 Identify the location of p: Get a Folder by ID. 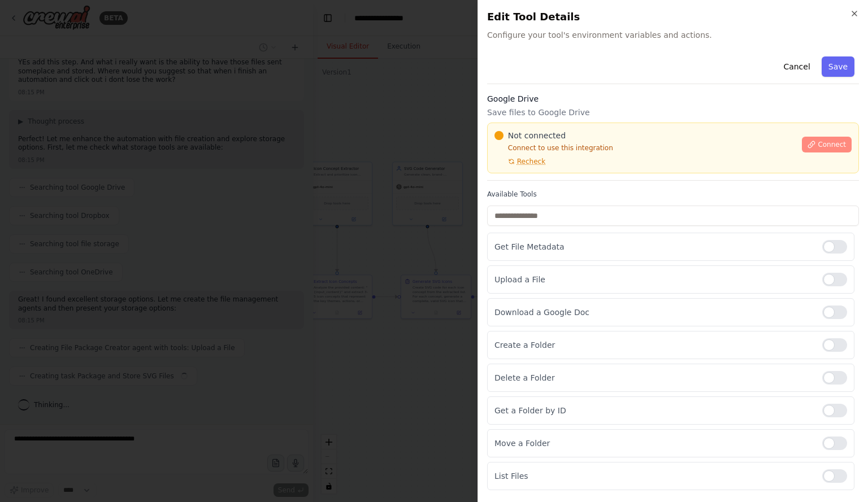
(654, 411).